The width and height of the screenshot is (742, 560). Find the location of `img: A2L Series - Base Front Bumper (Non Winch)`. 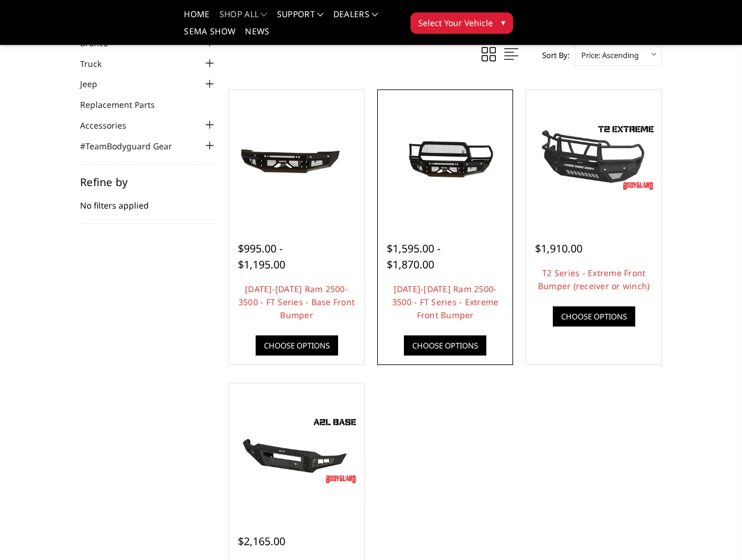

img: A2L Series - Base Front Bumper (Non Winch) is located at coordinates (296, 451).